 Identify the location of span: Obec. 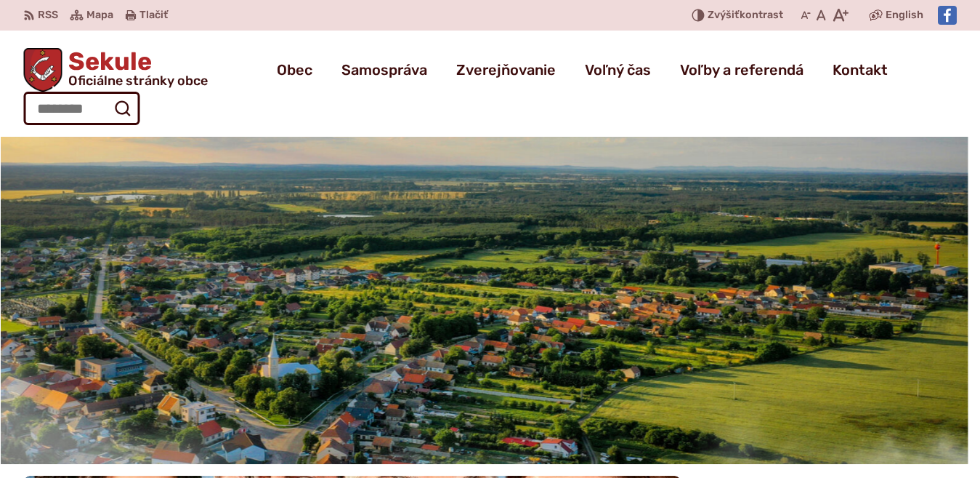
(294, 70).